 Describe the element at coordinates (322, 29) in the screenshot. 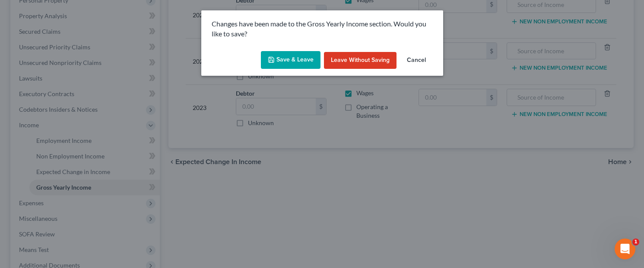

I see `p: Changes have been made to the Gross Yearly Income section. Would you like to save?` at that location.